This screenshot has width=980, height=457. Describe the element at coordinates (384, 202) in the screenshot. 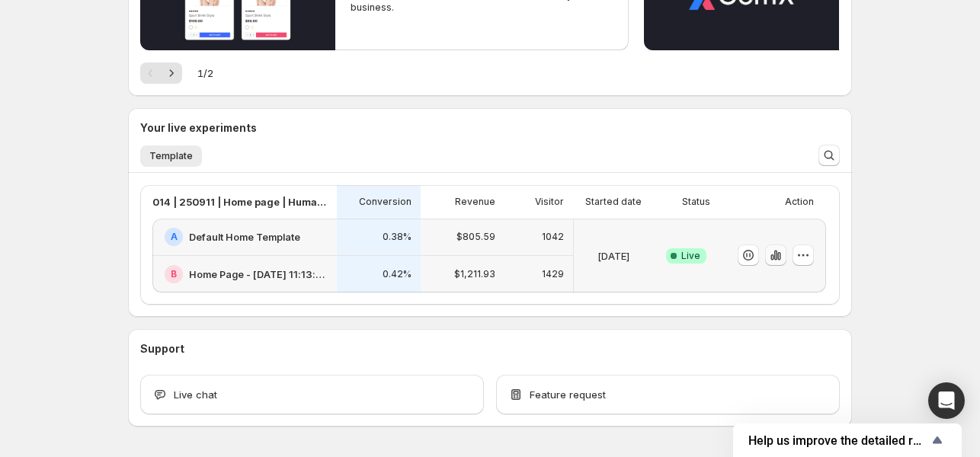

I see `p: Conversion` at that location.